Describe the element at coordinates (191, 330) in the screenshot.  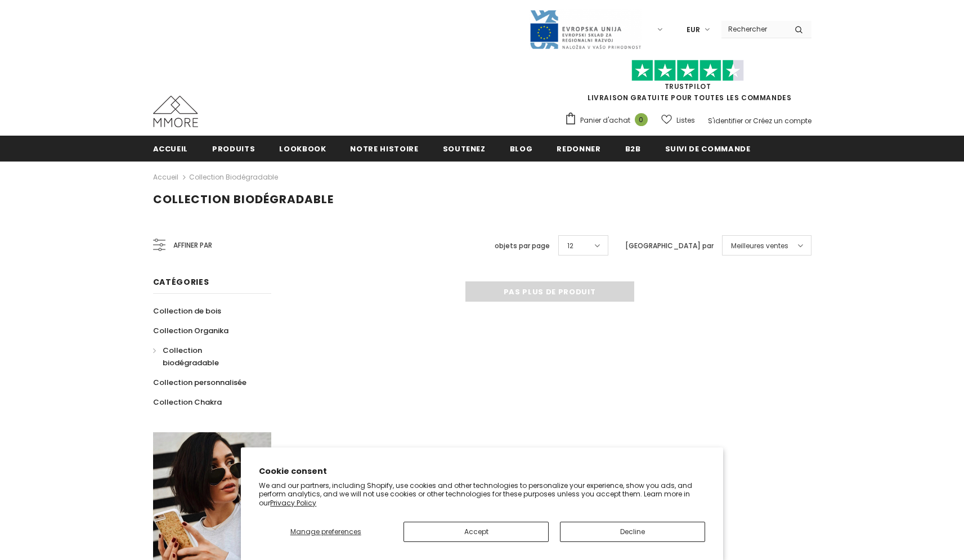
I see `a: Collection Organika` at that location.